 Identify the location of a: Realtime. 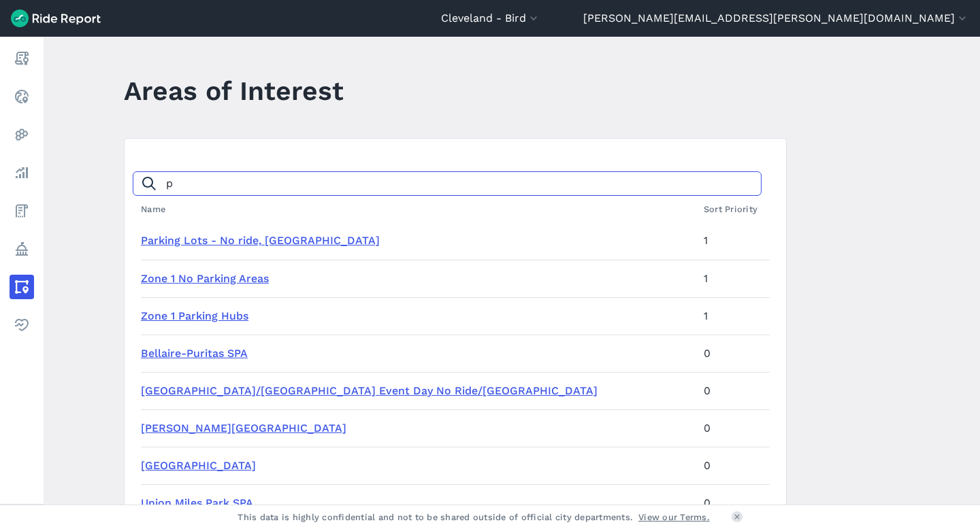
(22, 96).